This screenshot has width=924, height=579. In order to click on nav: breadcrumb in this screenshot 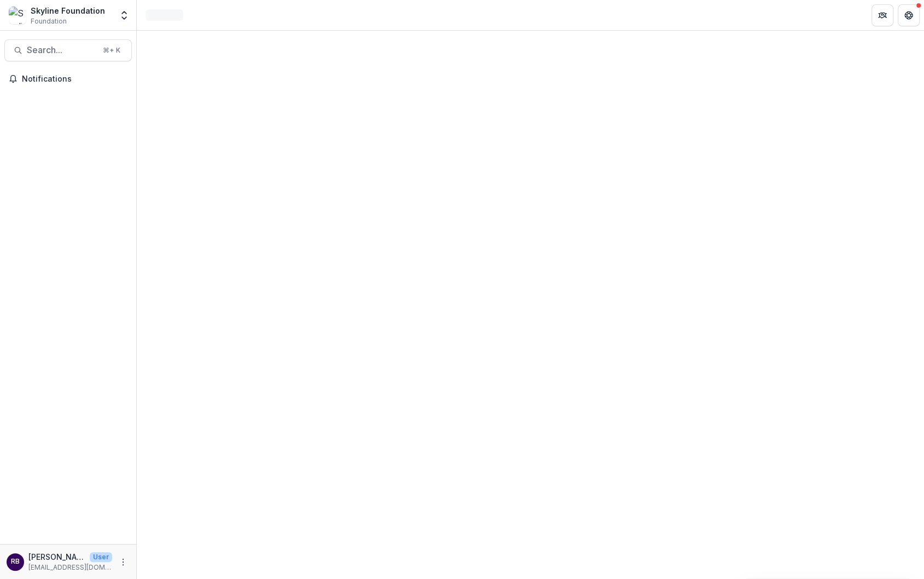, I will do `click(164, 14)`.